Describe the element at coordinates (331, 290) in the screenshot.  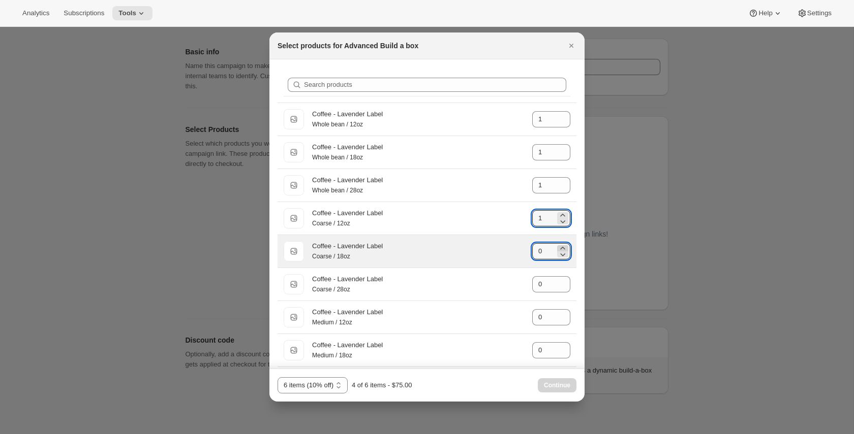
I see `small: Coarse / 28oz` at that location.